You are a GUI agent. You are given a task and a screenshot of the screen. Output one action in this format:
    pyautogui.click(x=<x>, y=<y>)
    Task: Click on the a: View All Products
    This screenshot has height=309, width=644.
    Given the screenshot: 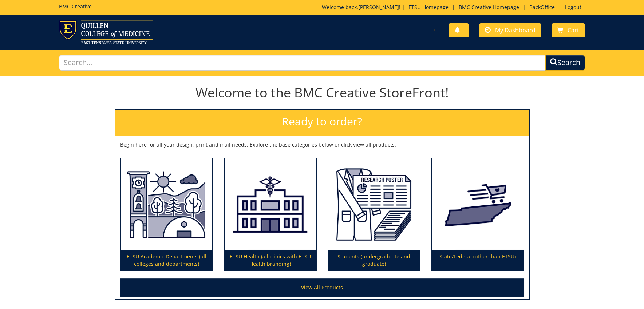 What is the action you would take?
    pyautogui.click(x=322, y=288)
    